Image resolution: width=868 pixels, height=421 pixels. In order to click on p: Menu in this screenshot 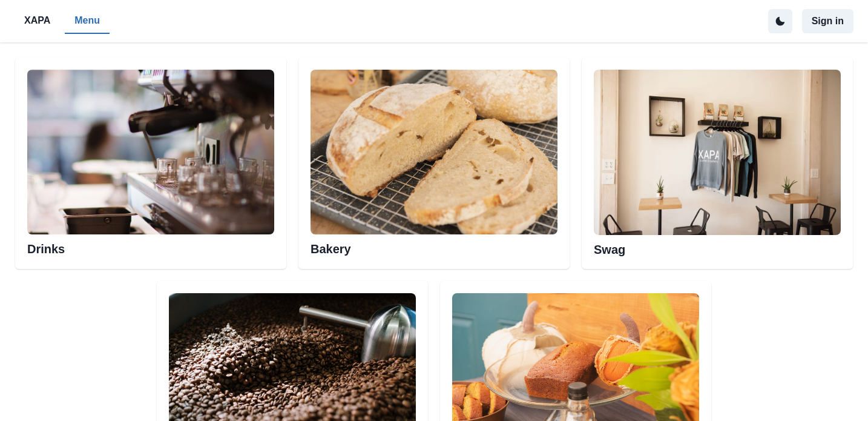, I will do `click(87, 20)`.